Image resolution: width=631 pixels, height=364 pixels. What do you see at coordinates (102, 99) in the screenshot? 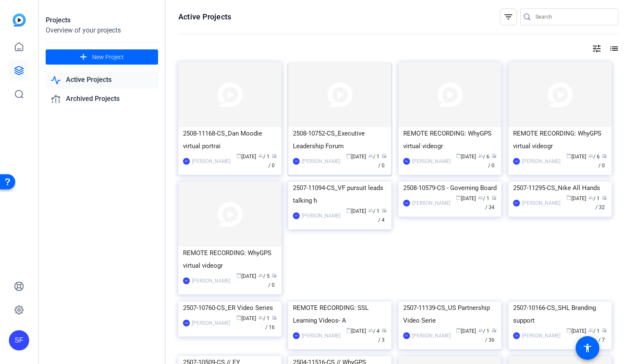
I see `a: Archived Projects` at bounding box center [102, 99].